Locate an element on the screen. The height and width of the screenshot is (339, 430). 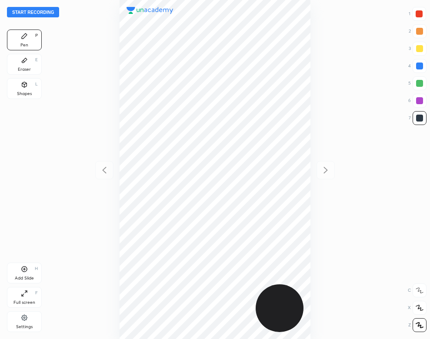
div: 5 is located at coordinates (417, 83).